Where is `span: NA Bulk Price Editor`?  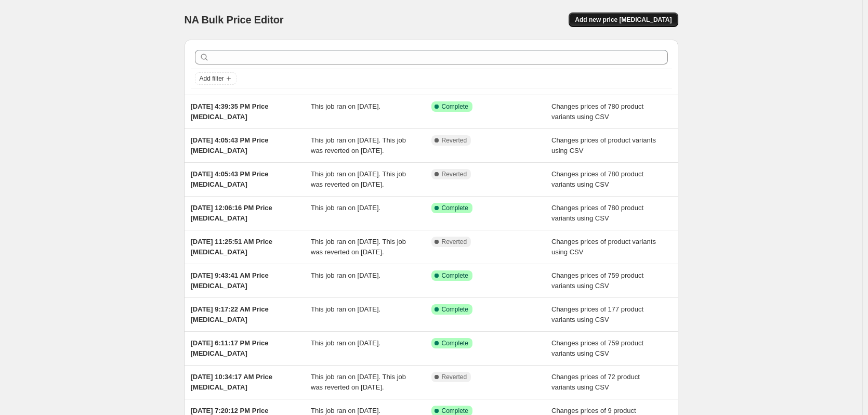
span: NA Bulk Price Editor is located at coordinates (234, 20).